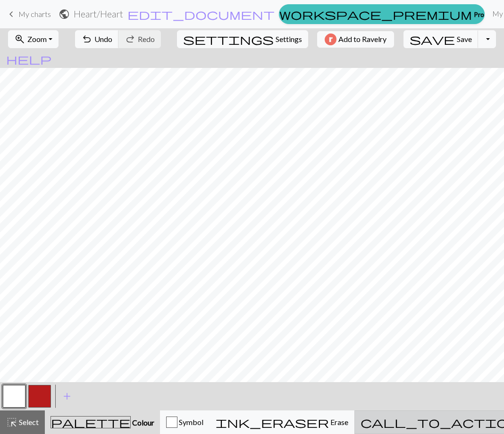  What do you see at coordinates (33, 39) in the screenshot?
I see `button: Zoom` at bounding box center [33, 39].